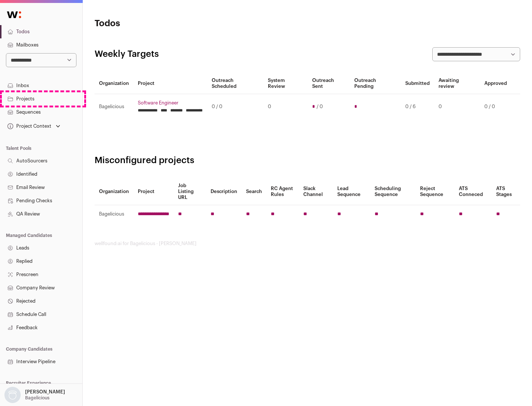 The image size is (532, 406). Describe the element at coordinates (329, 84) in the screenshot. I see `th: Outreach Sent` at that location.